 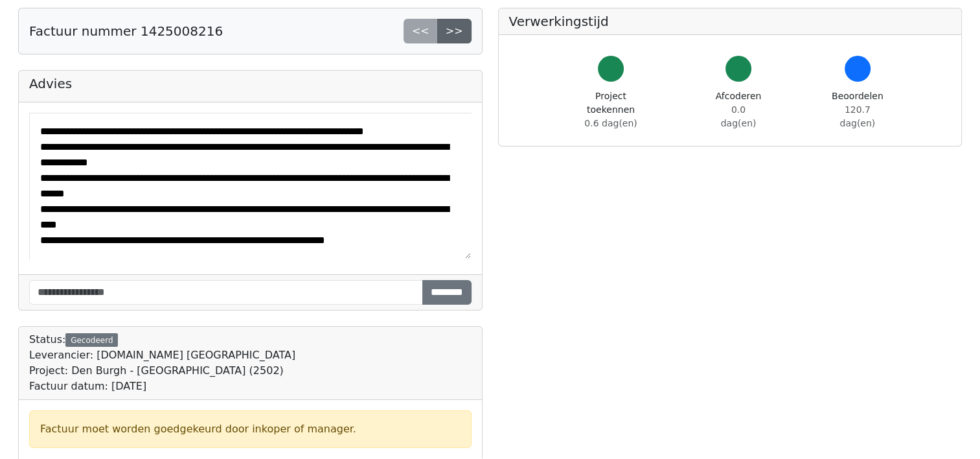 I want to click on div: Gecodeerd, so click(x=91, y=340).